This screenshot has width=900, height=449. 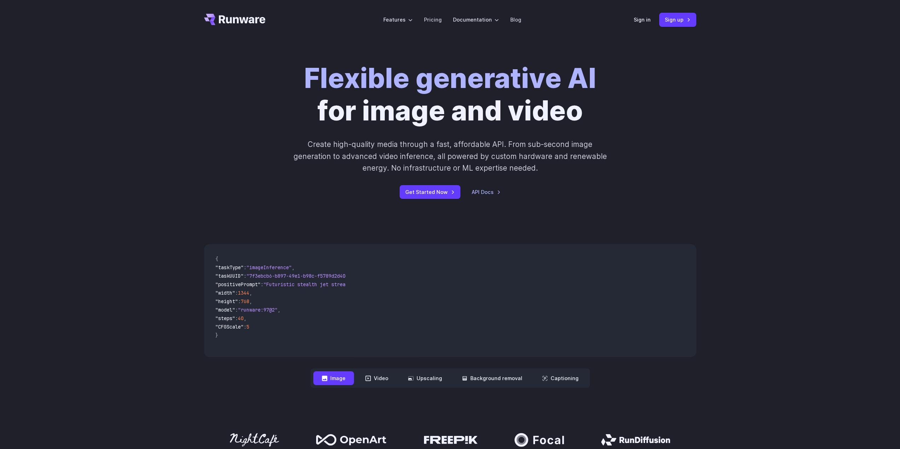 I want to click on a: Blog, so click(x=515, y=19).